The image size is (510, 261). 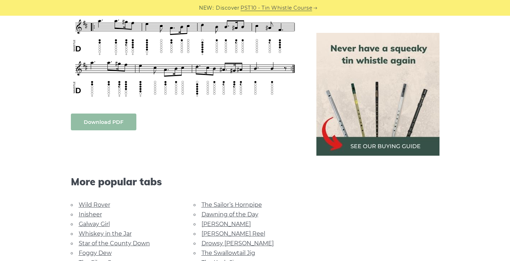 What do you see at coordinates (378, 94) in the screenshot?
I see `img: tin whistle buying guide` at bounding box center [378, 94].